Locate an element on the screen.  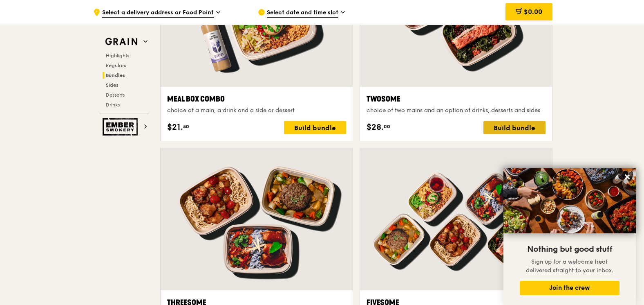
span: 50 is located at coordinates (186, 126).